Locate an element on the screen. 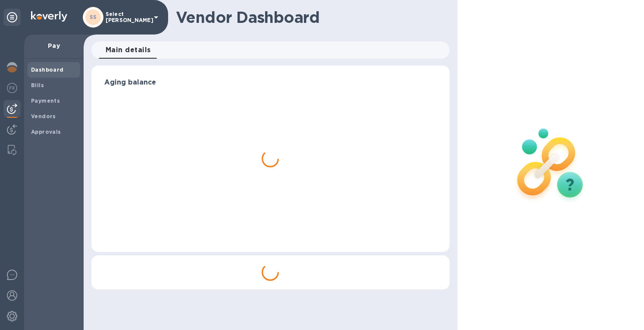 This screenshot has height=330, width=644. h1: Vendor Dashboard is located at coordinates (310, 17).